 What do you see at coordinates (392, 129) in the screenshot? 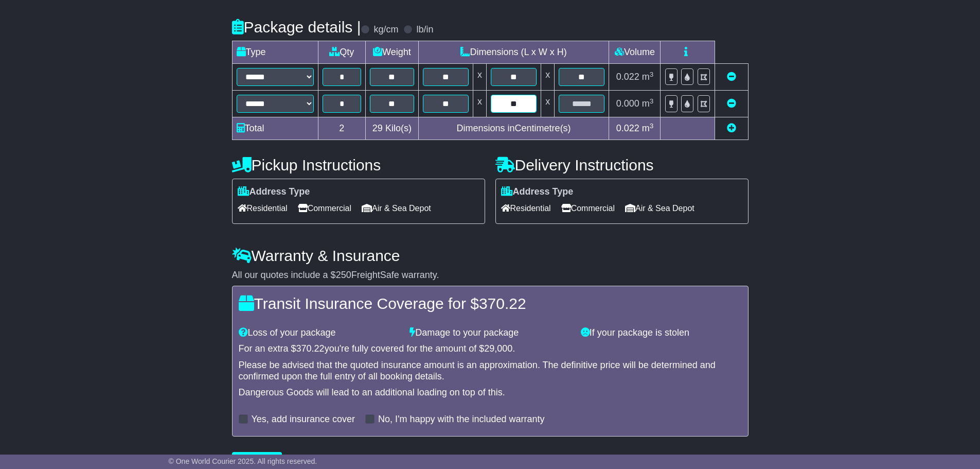
I see `td: Kilo(s)` at bounding box center [392, 129].